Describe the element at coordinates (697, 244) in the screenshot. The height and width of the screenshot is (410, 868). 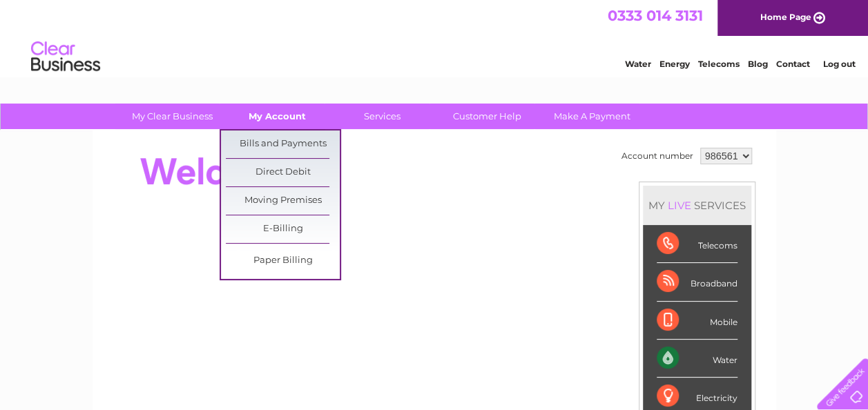
I see `div: Telecoms` at that location.